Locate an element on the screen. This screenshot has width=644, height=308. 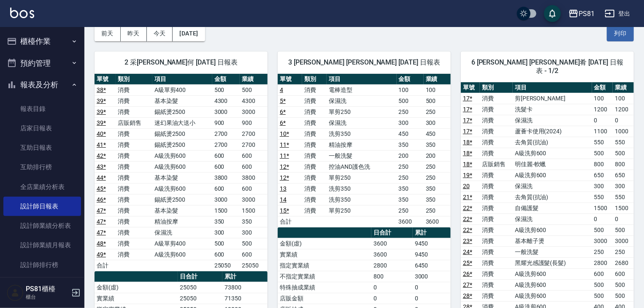
td: 1200 is located at coordinates (623, 109).